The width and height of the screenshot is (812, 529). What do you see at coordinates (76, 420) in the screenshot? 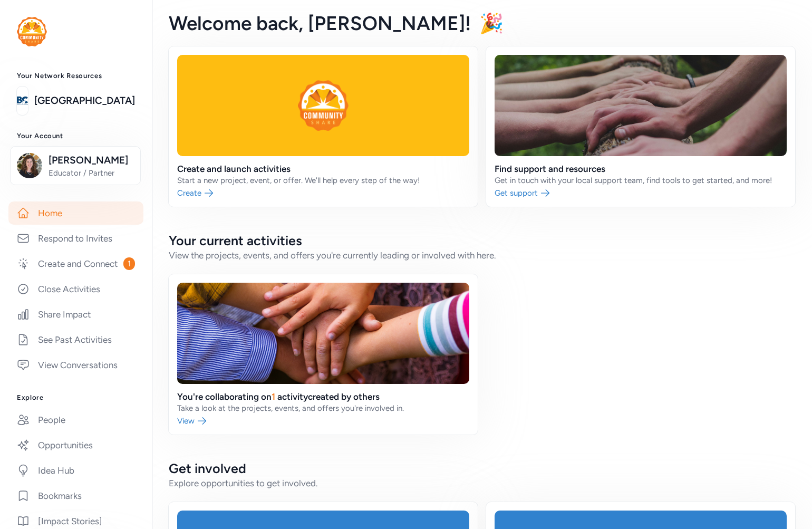
I see `a: People` at bounding box center [76, 420].